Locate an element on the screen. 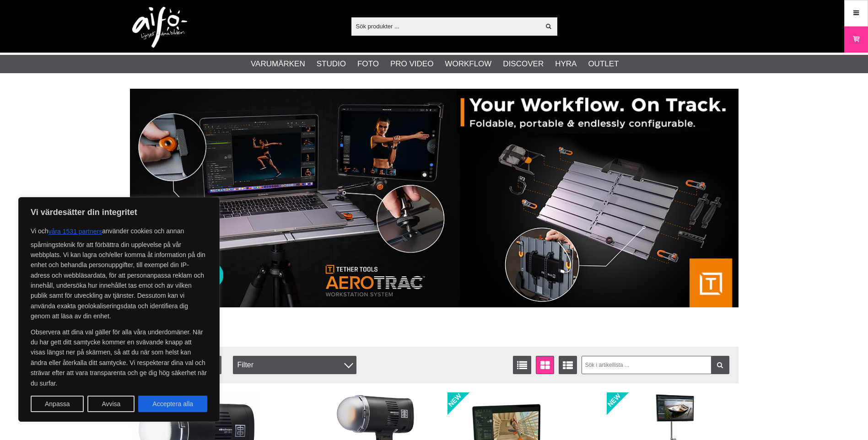 The image size is (868, 440). p: Vi och använder cookies och annan spårningsteknik för att förbättra din upplevelse på vår webbpla... is located at coordinates (119, 272).